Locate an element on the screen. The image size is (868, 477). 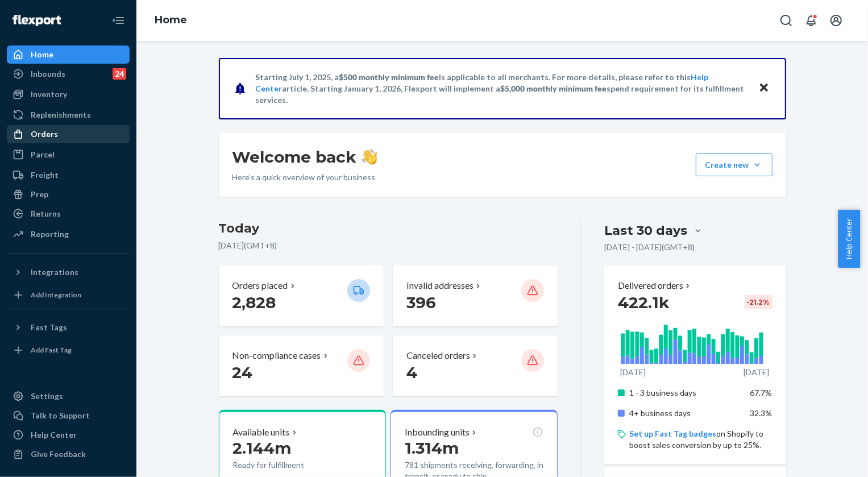
p: Non-compliance cases is located at coordinates (277, 356).